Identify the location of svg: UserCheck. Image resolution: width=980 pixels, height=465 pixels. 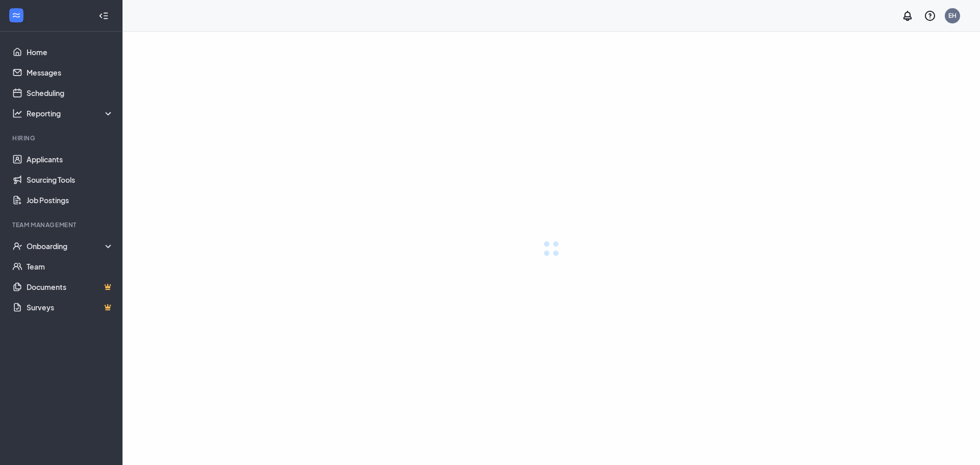
(17, 246).